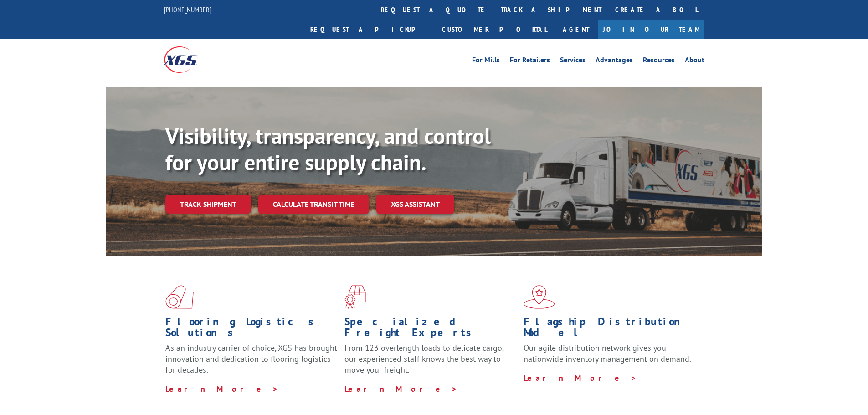 Image resolution: width=868 pixels, height=415 pixels. Describe the element at coordinates (608, 353) in the screenshot. I see `span: Our agile distribution network gives you nationwide inventory management on demand.` at that location.